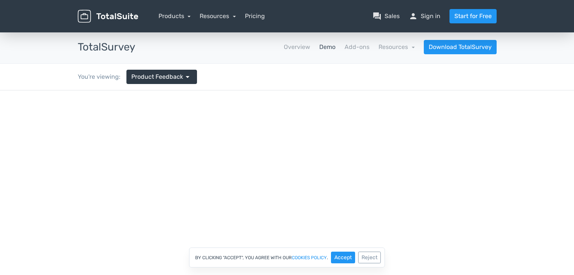 The image size is (574, 275). What do you see at coordinates (157, 77) in the screenshot?
I see `span: Product Feedback` at bounding box center [157, 77].